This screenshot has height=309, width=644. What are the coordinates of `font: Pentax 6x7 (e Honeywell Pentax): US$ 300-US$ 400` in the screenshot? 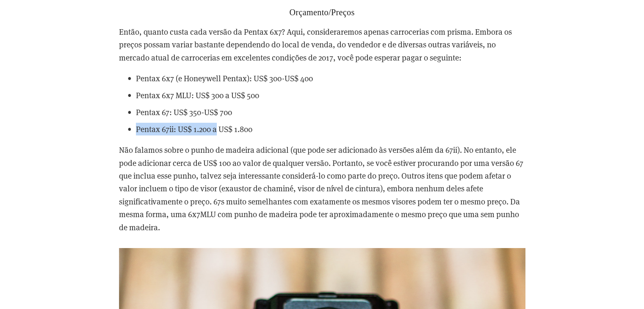 It's located at (224, 78).